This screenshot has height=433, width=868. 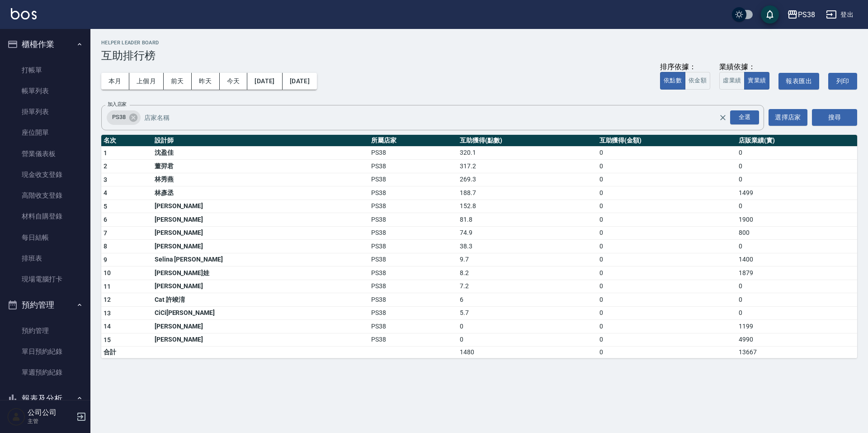 What do you see at coordinates (527, 286) in the screenshot?
I see `td: 7.2` at bounding box center [527, 286].